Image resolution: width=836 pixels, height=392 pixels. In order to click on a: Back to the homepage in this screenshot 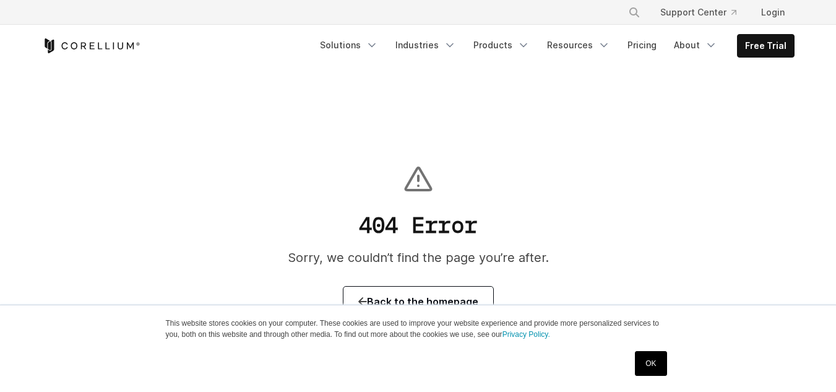, I will do `click(418, 301)`.